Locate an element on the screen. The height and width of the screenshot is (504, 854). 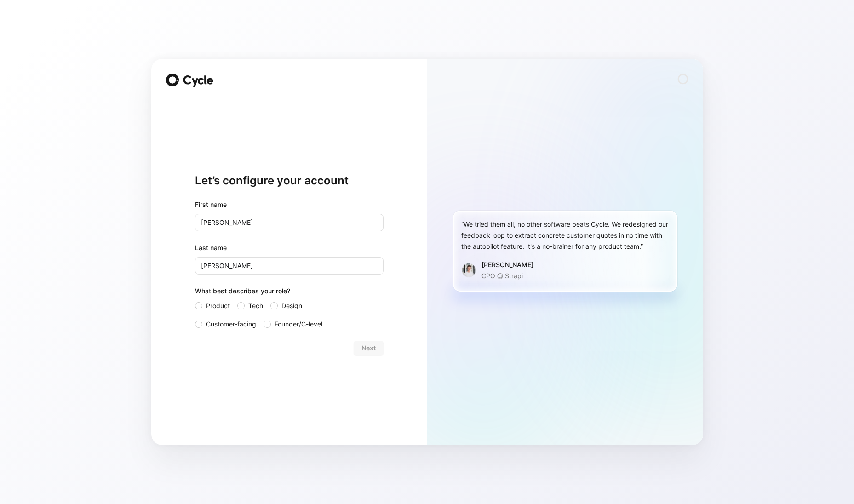
span: Product is located at coordinates (218, 306).